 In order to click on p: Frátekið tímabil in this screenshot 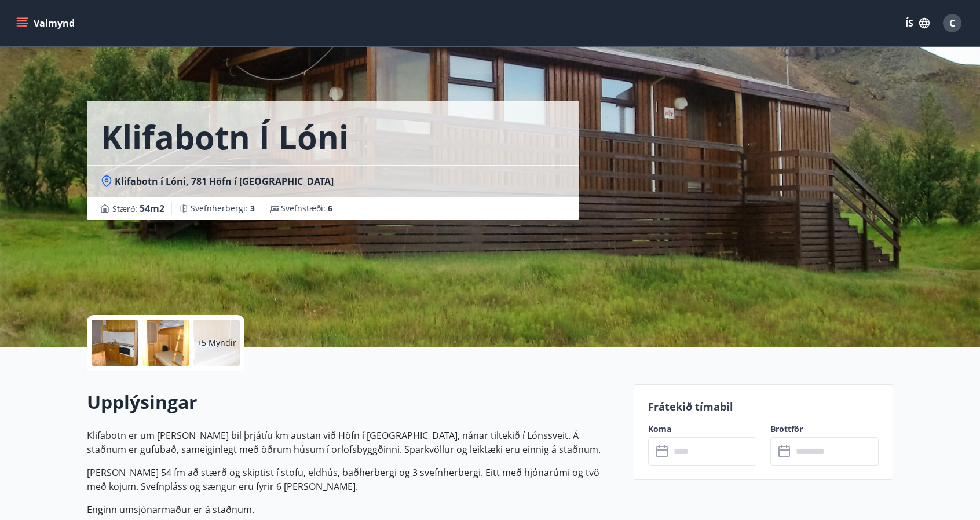, I will do `click(764, 407)`.